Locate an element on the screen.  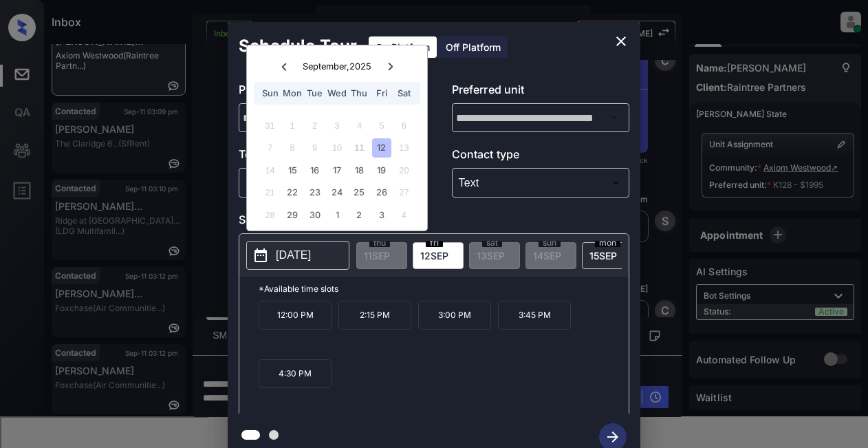
div: Choose Thursday, September 25th, 2025 is located at coordinates (359, 192).